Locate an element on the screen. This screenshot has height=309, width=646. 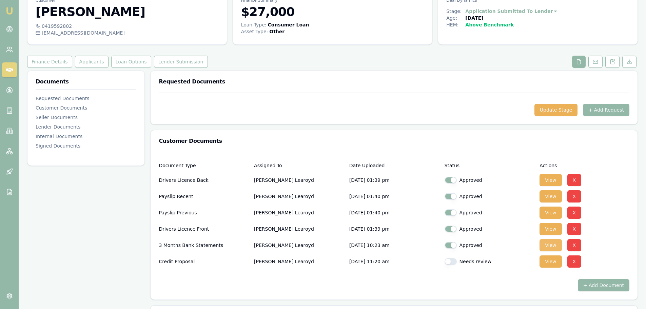
div: Age: is located at coordinates (456, 18).